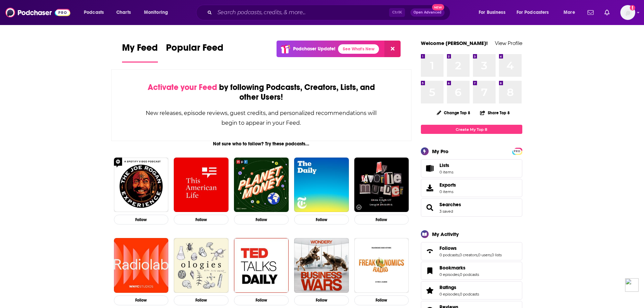 The height and width of the screenshot is (308, 644). I want to click on button: Change Top 8, so click(453, 112).